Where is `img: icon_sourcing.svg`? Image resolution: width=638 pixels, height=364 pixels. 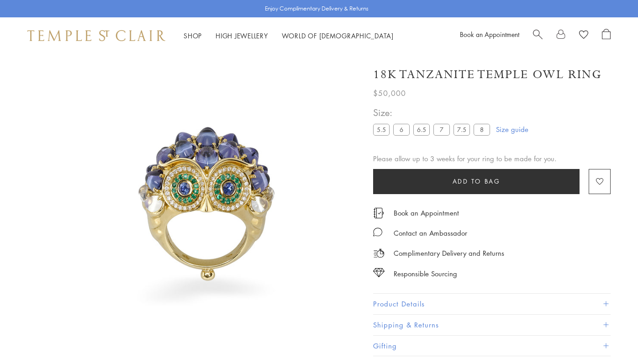
img: icon_sourcing.svg is located at coordinates (379, 273).